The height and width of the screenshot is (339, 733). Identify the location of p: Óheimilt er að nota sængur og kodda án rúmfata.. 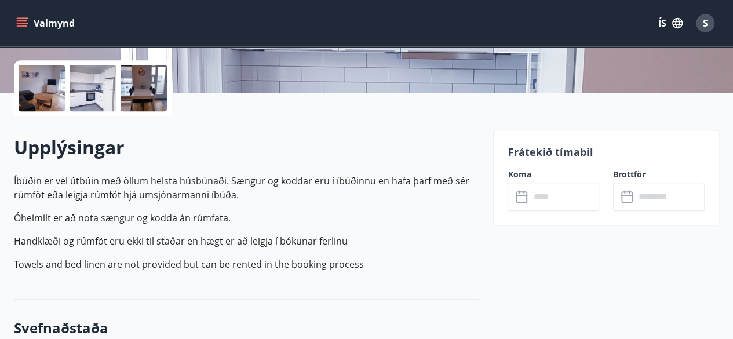
(246, 218).